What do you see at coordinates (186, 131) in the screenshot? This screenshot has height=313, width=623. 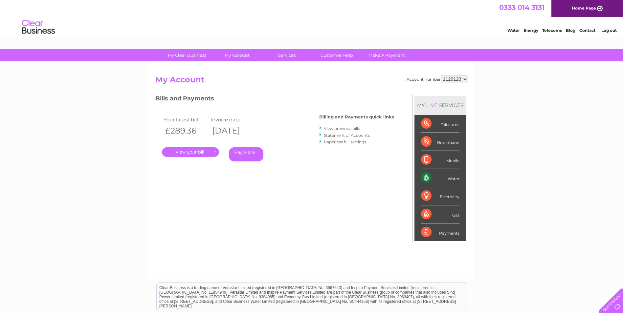 I see `th: £289.36` at bounding box center [186, 131].